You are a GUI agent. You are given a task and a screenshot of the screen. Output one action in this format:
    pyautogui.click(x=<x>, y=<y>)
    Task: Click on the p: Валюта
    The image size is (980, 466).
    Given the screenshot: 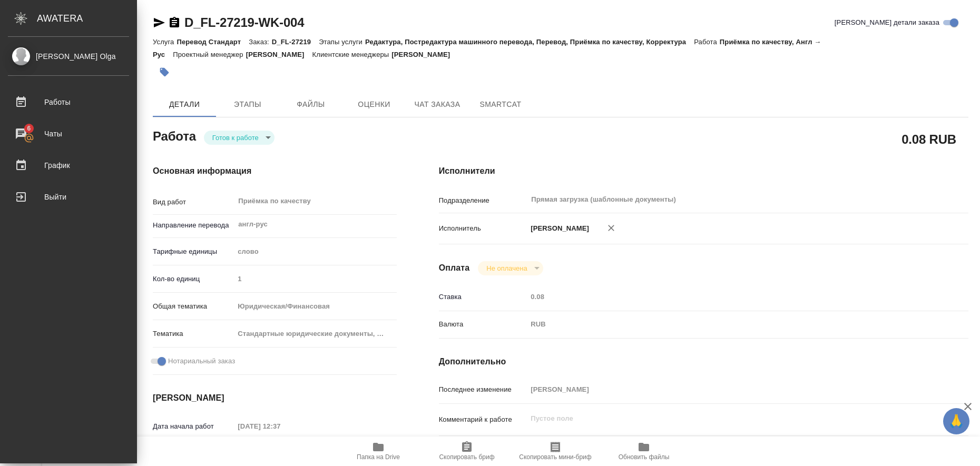 What is the action you would take?
    pyautogui.click(x=483, y=324)
    